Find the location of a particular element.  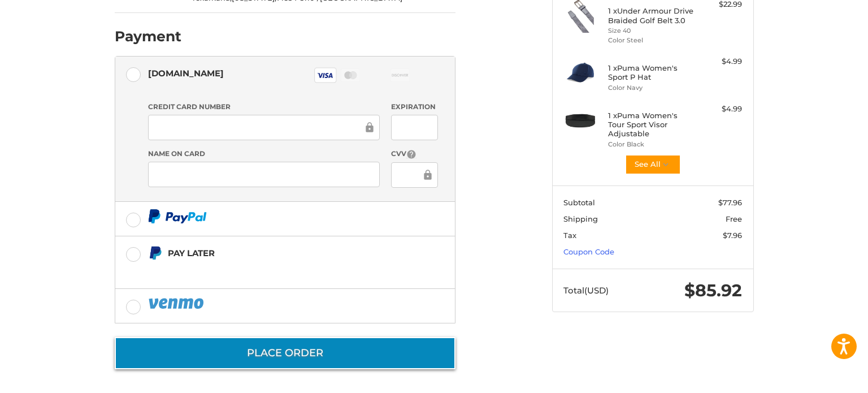

li: Color Navy is located at coordinates (651, 88).